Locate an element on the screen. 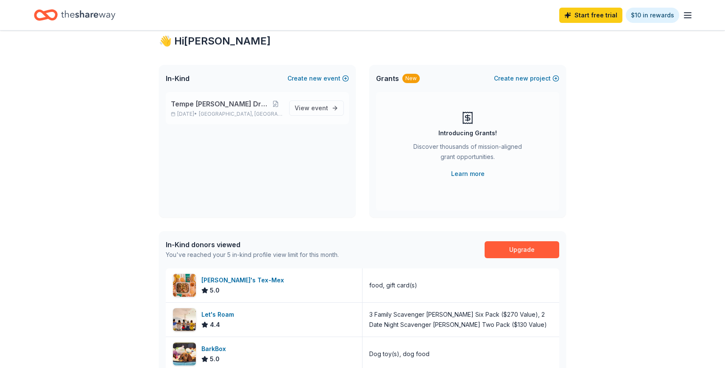  div: Introducing Grants! is located at coordinates (467, 133).